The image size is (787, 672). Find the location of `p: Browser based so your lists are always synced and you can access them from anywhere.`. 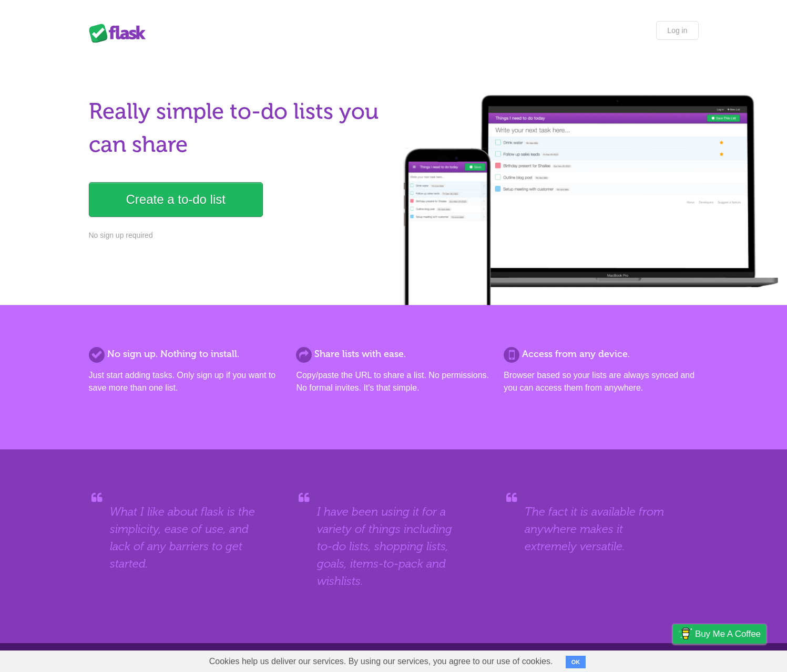

p: Browser based so your lists are always synced and you can access them from anywhere. is located at coordinates (601, 382).